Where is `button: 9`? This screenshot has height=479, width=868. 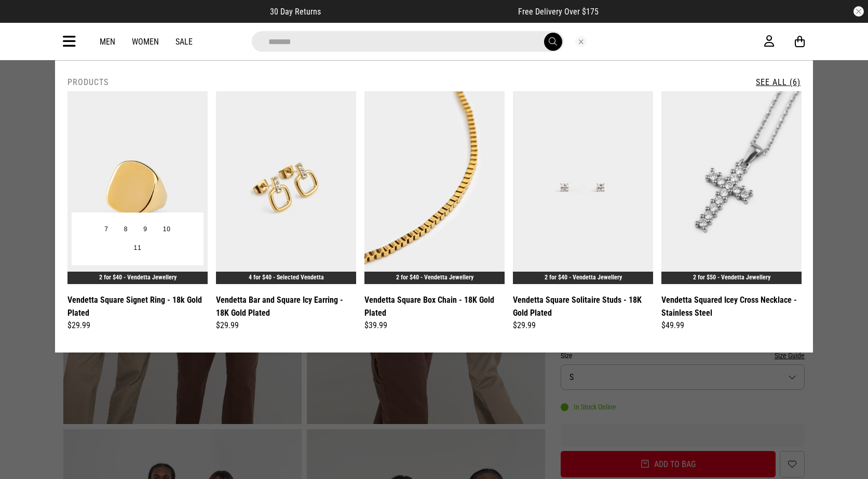 button: 9 is located at coordinates (145, 230).